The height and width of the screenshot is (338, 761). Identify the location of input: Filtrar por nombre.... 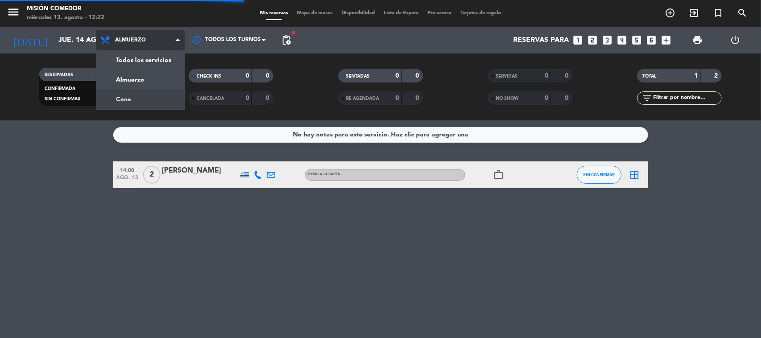
(687, 98).